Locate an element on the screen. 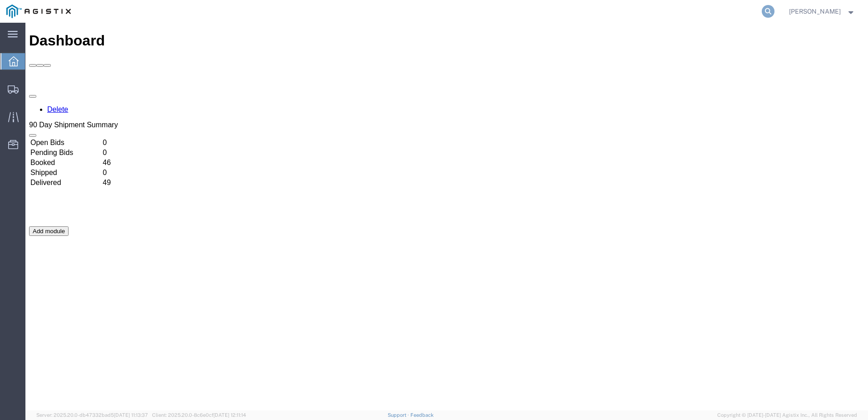 Image resolution: width=868 pixels, height=420 pixels. span: Deni Smith is located at coordinates (815, 12).